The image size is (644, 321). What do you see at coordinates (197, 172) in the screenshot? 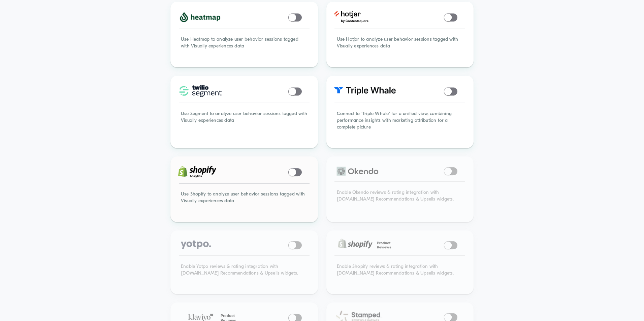
I see `img: shopify` at bounding box center [197, 172].